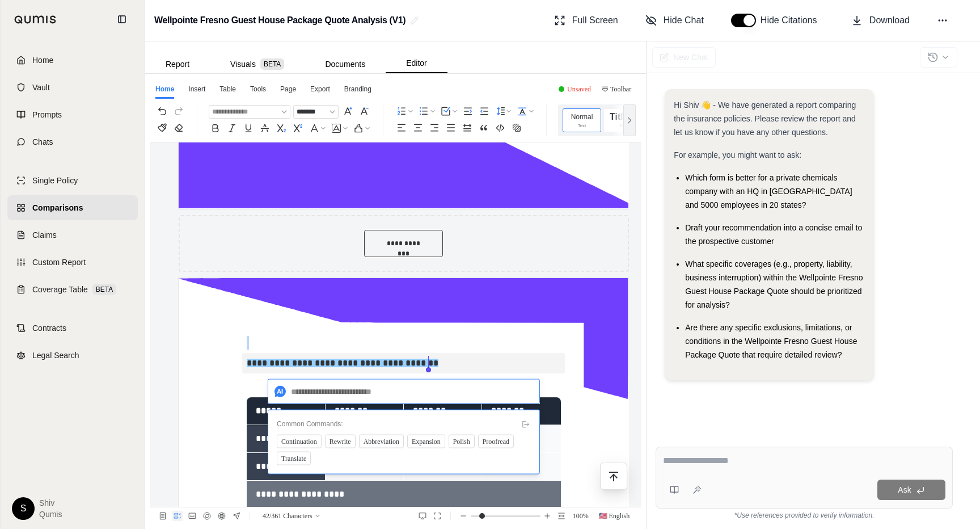 The height and width of the screenshot is (529, 980). I want to click on div: Home, so click(164, 91).